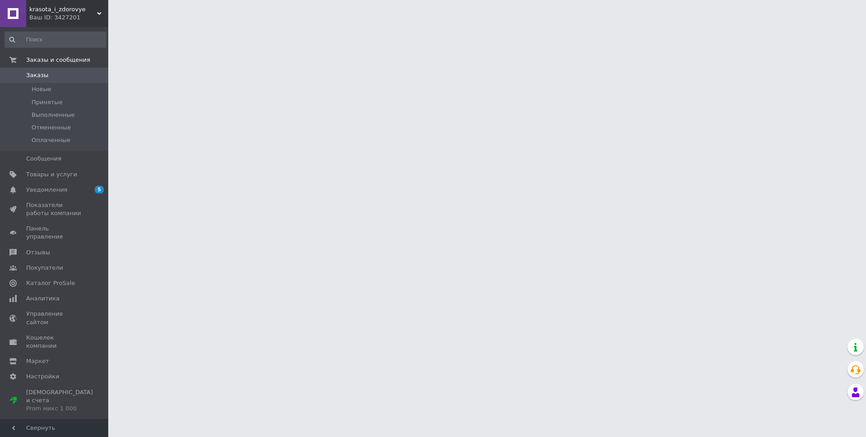 The image size is (866, 437). I want to click on span: Показатели работы компании, so click(55, 209).